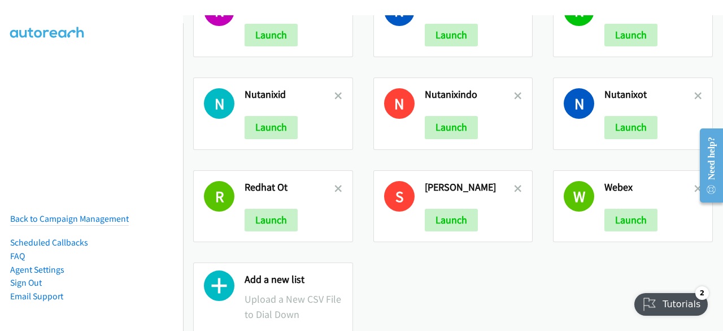 Image resolution: width=723 pixels, height=331 pixels. Describe the element at coordinates (49, 242) in the screenshot. I see `a: Scheduled Callbacks` at that location.